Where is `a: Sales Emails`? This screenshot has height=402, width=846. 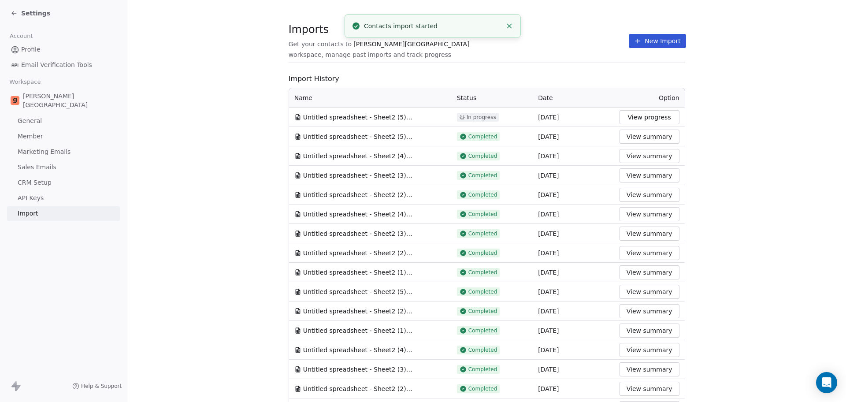 a: Sales Emails is located at coordinates (63, 167).